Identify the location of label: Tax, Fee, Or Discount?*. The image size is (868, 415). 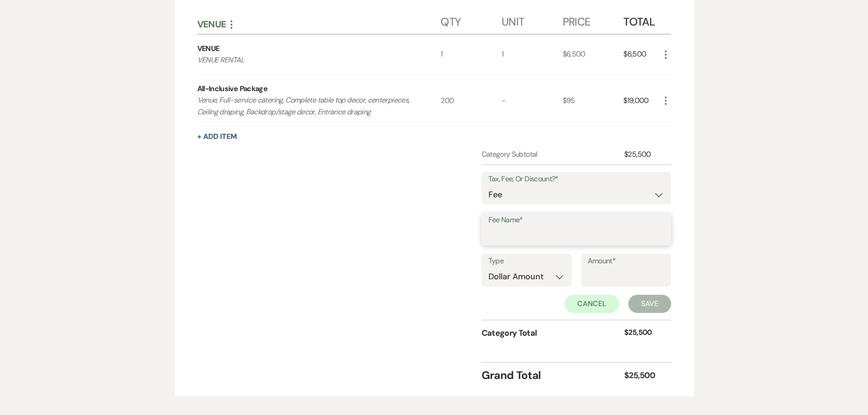
(577, 179).